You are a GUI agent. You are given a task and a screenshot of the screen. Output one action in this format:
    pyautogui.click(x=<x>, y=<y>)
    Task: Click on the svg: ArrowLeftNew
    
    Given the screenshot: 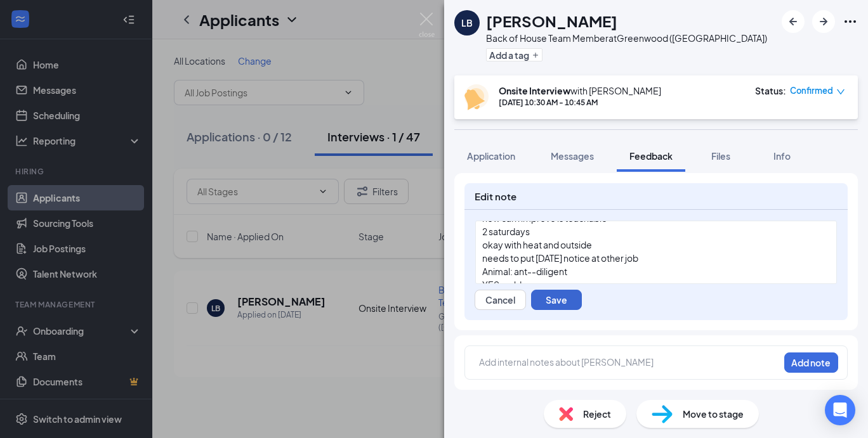 What is the action you would take?
    pyautogui.click(x=793, y=22)
    